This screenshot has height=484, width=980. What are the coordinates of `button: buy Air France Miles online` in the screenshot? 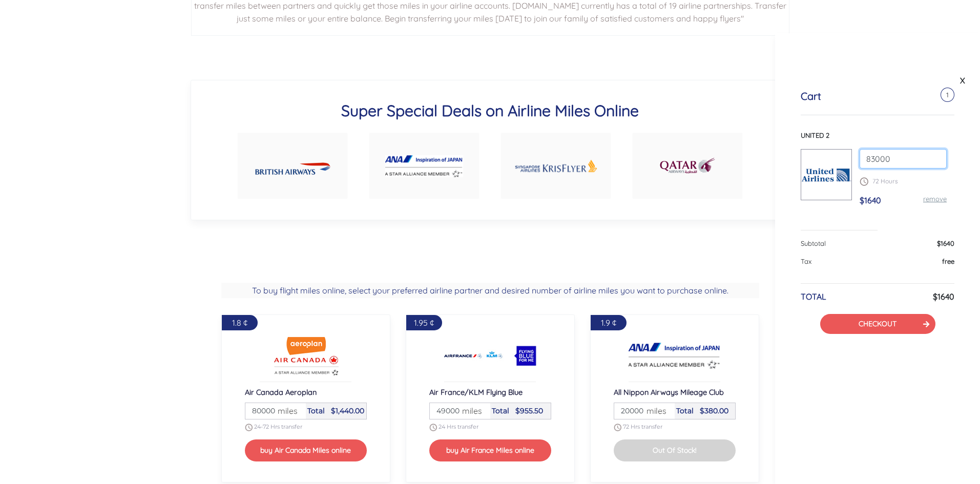 It's located at (490, 450).